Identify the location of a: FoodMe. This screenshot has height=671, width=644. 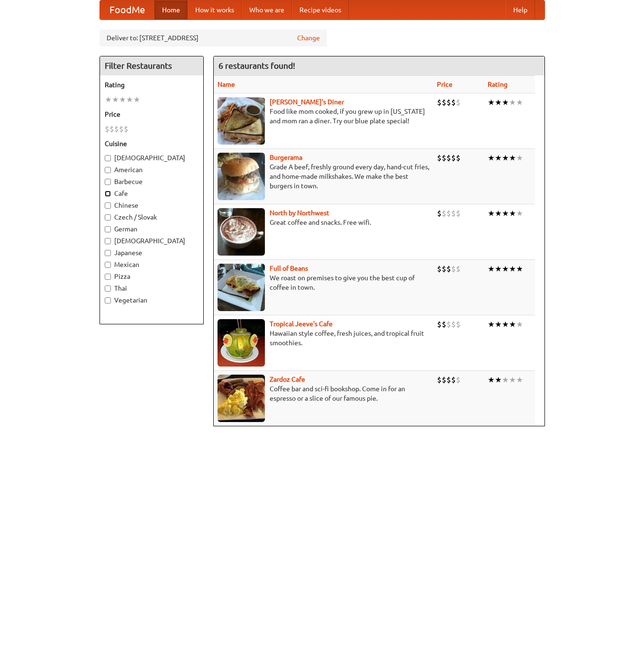
(127, 10).